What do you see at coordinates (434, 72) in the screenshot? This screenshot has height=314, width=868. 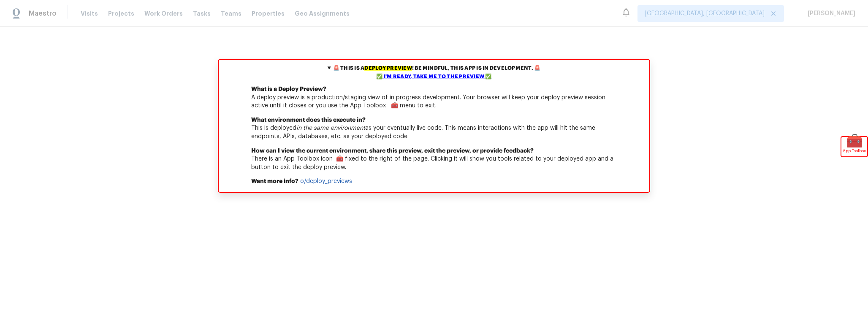 I see `summary: 🚨 This is adeploy preview! Be mindful, this app is in development. 🚨✅ I'm ready, take me to the p...` at bounding box center [434, 72].